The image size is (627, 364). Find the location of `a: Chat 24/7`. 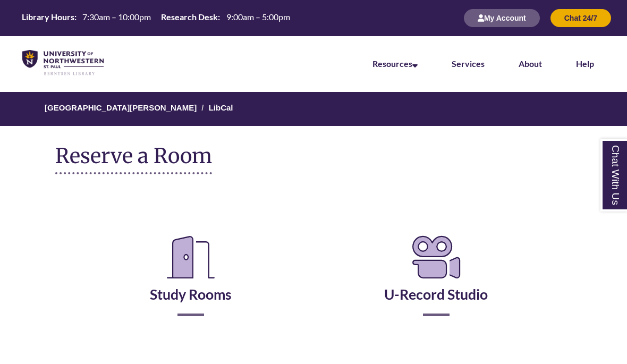

a: Chat 24/7 is located at coordinates (581, 18).